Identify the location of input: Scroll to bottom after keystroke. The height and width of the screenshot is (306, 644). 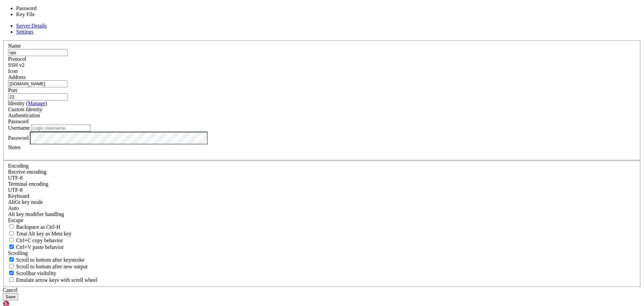
(11, 259).